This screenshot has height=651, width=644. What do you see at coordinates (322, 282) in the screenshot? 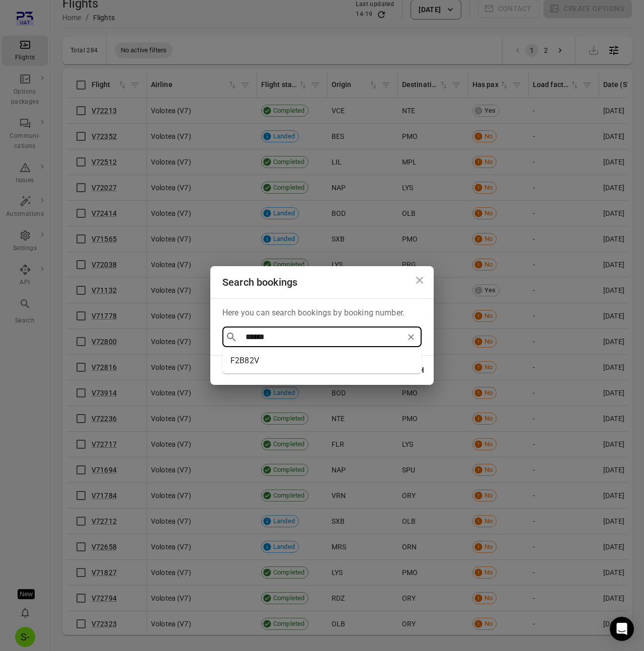
I see `h2: Search bookings` at bounding box center [322, 282].